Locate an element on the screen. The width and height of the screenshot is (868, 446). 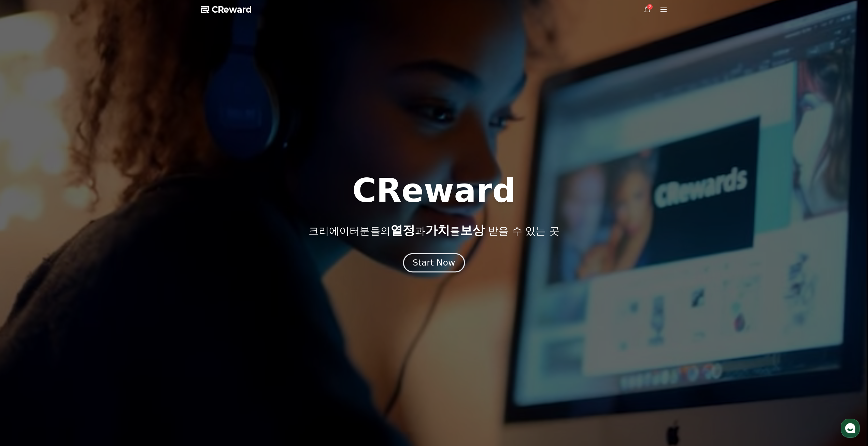
div: 2 is located at coordinates (650, 7).